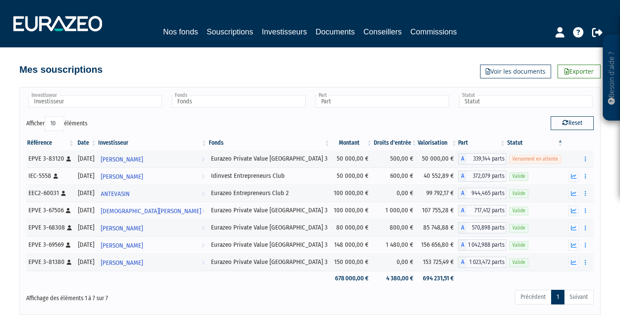 This screenshot has width=620, height=326. Describe the element at coordinates (437, 159) in the screenshot. I see `td: 50 000,00 €` at that location.